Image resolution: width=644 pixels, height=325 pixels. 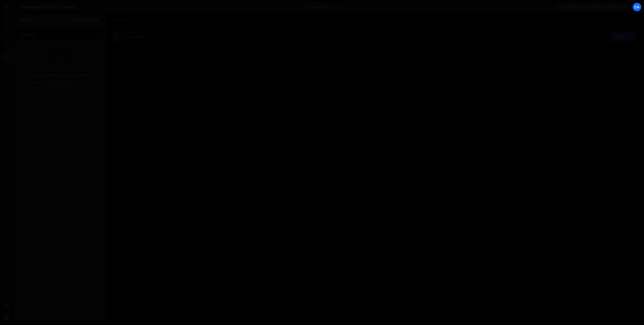 What do you see at coordinates (637, 7) in the screenshot?
I see `a: Ca` at bounding box center [637, 7].